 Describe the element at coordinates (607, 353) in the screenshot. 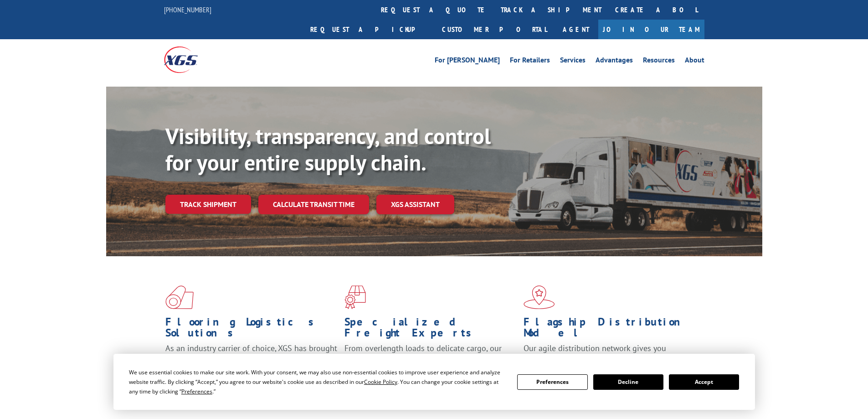

I see `span: Our agile distribution network gives you nationwide inventory management on demand.` at that location.